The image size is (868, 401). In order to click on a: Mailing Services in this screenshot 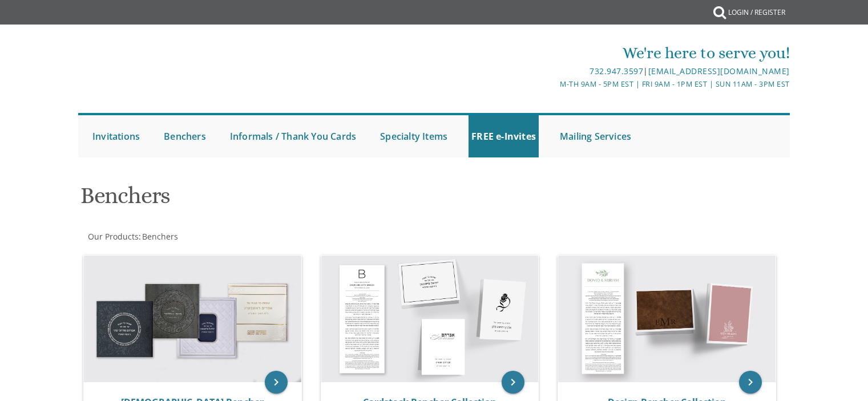, I will do `click(595, 137)`.